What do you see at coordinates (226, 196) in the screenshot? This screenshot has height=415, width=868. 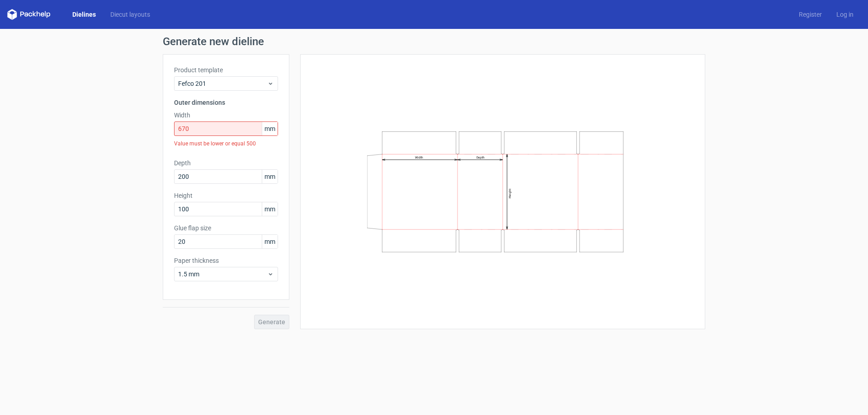 I see `label: Height` at bounding box center [226, 196].